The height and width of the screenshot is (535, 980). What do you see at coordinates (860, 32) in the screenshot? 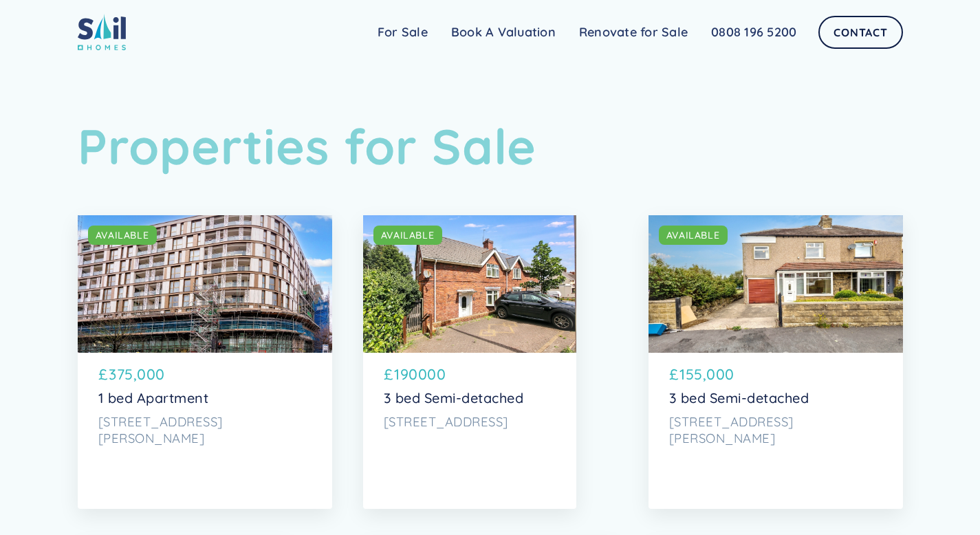
I see `a: Contact` at bounding box center [860, 32].